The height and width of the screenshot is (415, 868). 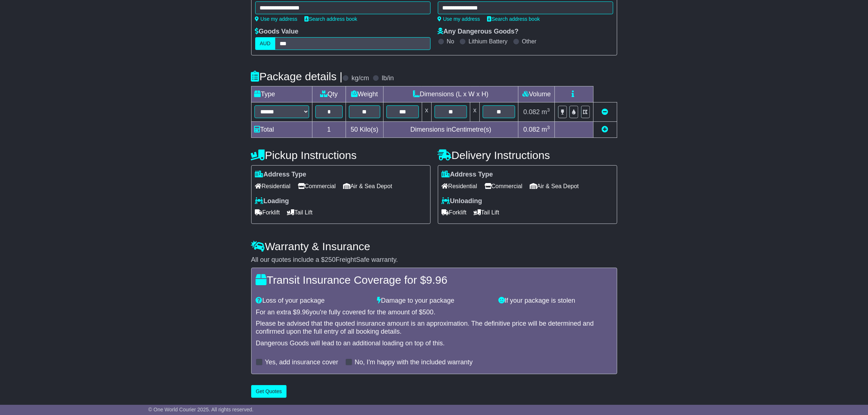 What do you see at coordinates (434, 328) in the screenshot?
I see `div: Please be advised that the quoted insurance amount is an approximation. The definitive price will...` at bounding box center [434, 328].